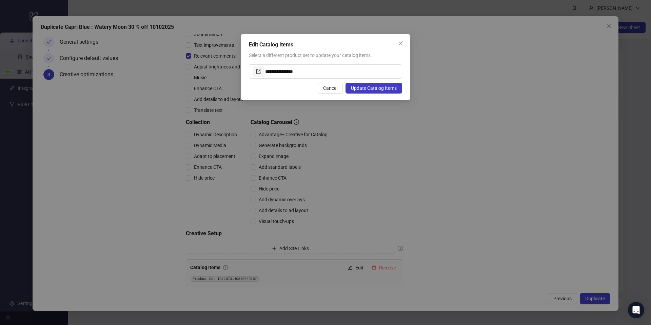  I want to click on span: Update Catalog Items, so click(374, 88).